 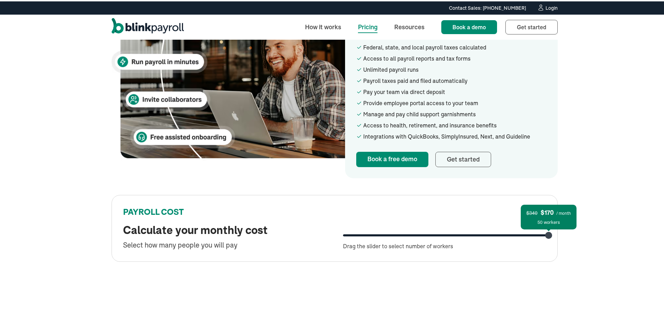 I want to click on div: Access to health, retirement, and insurance benefits, so click(x=455, y=124).